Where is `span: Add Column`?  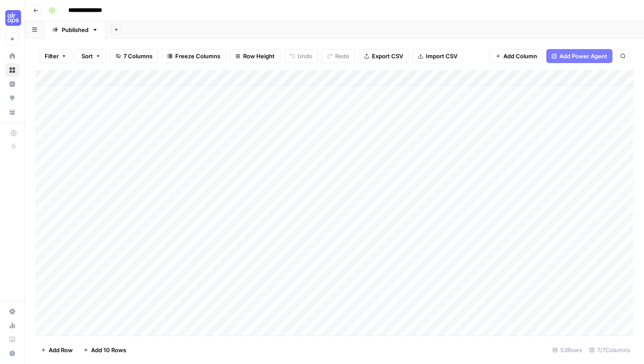 span: Add Column is located at coordinates (520, 56).